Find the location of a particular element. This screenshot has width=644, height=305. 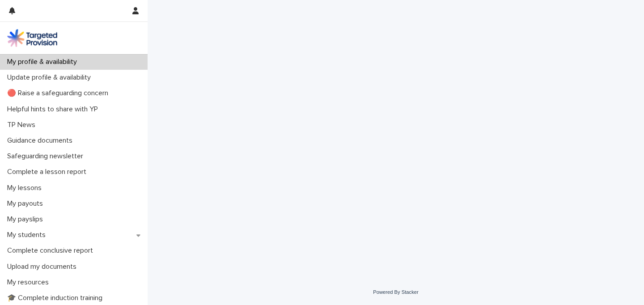

p: My students is located at coordinates (28, 235).